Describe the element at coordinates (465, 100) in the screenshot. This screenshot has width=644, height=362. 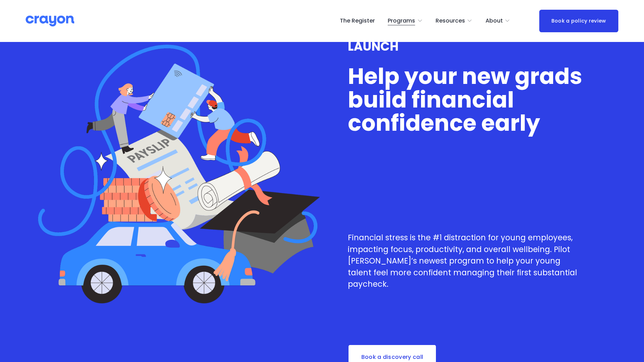
I see `h1: Help your new grads build financial confidence early` at that location.